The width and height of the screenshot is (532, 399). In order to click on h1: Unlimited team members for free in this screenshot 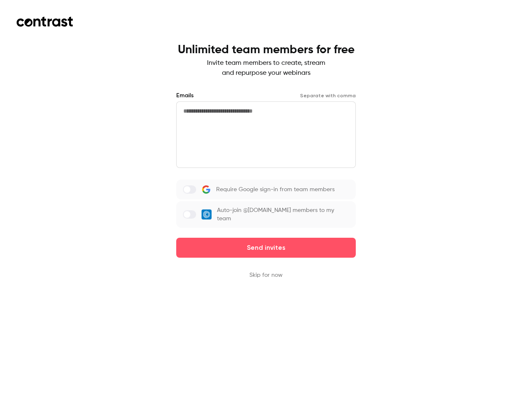, I will do `click(266, 50)`.